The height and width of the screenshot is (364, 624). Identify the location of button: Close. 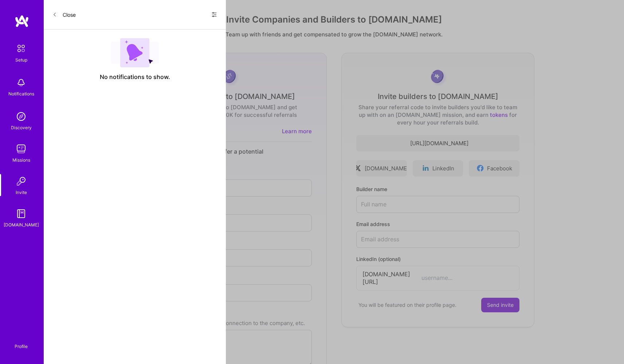
(64, 15).